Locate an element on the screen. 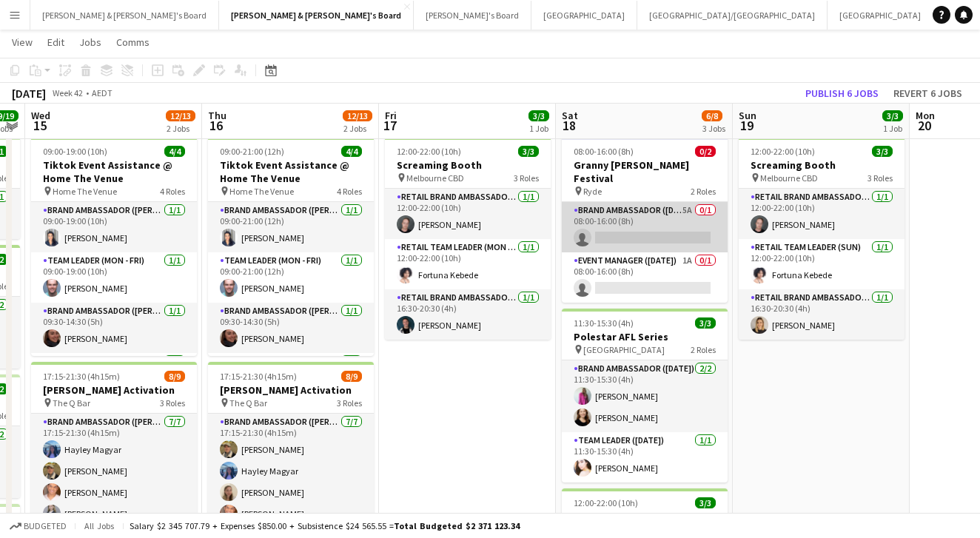 The height and width of the screenshot is (538, 980). span: Fri is located at coordinates (391, 116).